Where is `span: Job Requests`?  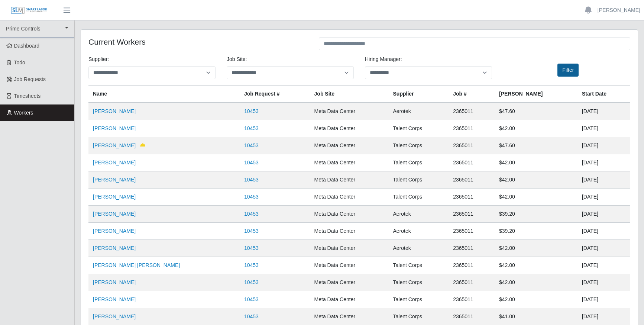
span: Job Requests is located at coordinates (30, 79).